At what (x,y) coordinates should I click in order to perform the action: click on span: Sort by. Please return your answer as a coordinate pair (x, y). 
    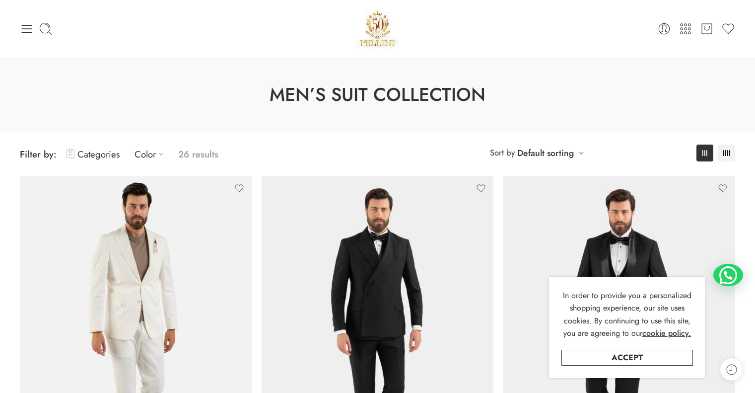
    Looking at the image, I should click on (502, 152).